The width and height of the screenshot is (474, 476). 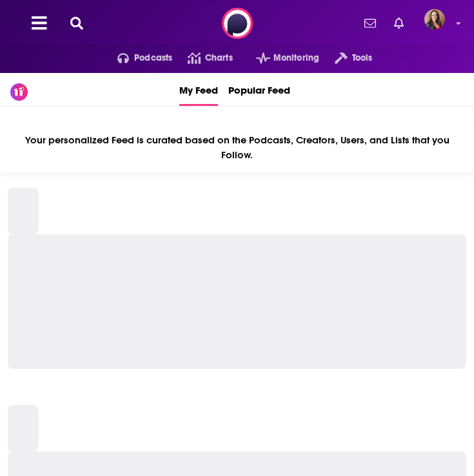 What do you see at coordinates (237, 24) in the screenshot?
I see `a: Podchaser - Follow, Share and Rate Podcasts` at bounding box center [237, 24].